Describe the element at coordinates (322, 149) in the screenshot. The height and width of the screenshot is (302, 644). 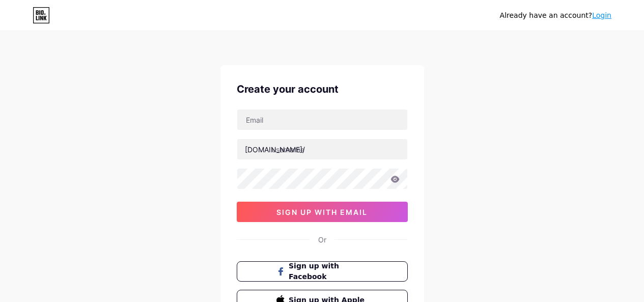
I see `input: username` at that location.